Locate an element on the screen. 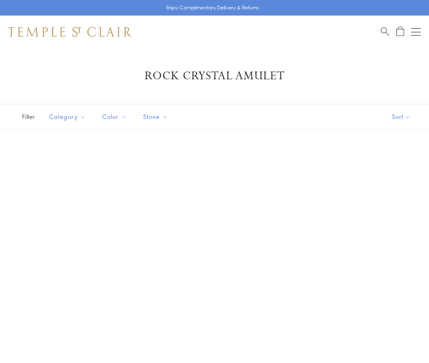 The image size is (429, 363). img: Temple St. Clair is located at coordinates (70, 32).